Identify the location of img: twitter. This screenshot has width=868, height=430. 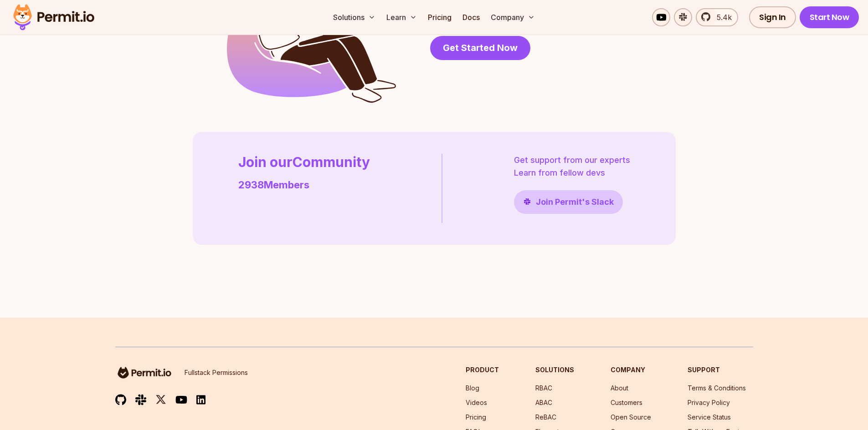
(161, 400).